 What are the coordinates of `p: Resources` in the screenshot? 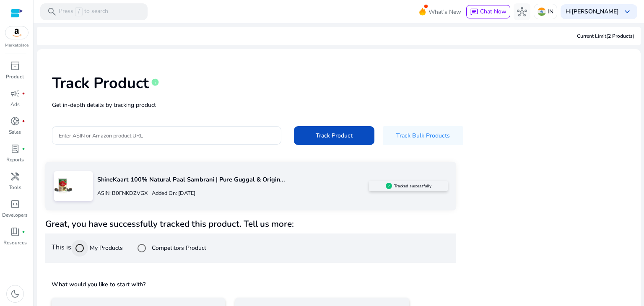 It's located at (15, 243).